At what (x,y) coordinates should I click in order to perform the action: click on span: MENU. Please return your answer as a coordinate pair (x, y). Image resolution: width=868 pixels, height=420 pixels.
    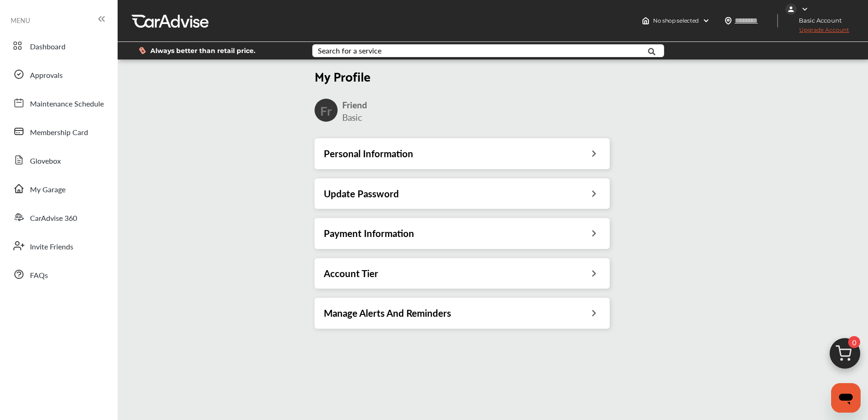
    Looking at the image, I should click on (20, 20).